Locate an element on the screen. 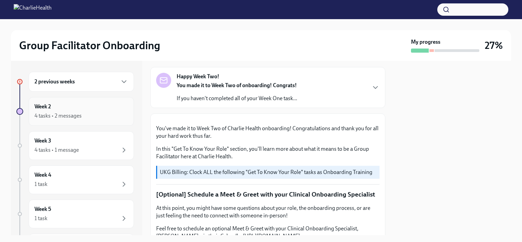 The height and width of the screenshot is (242, 522). h6: Week 3 is located at coordinates (43, 141).